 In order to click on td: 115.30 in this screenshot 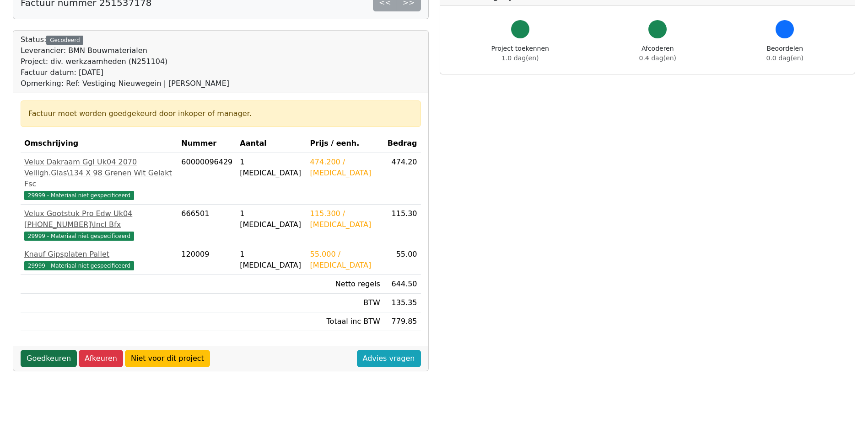, I will do `click(402, 225)`.